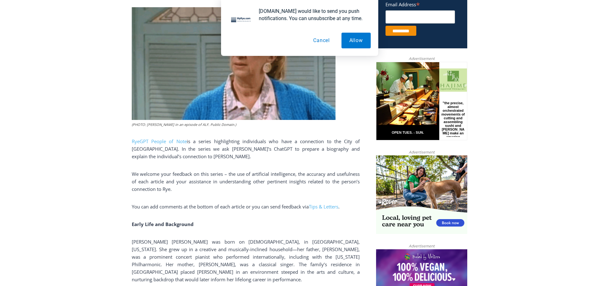 This screenshot has height=286, width=599. What do you see at coordinates (241, 20) in the screenshot?
I see `img: notification icon` at bounding box center [241, 20].